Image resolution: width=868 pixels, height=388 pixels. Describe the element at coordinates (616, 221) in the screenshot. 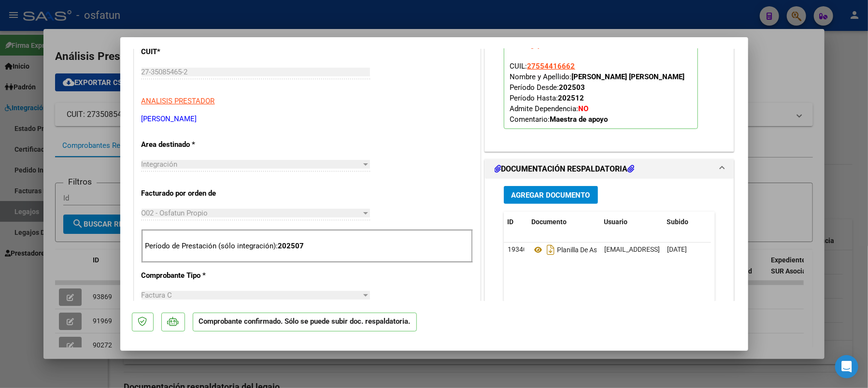

I see `span: Usuario` at that location.